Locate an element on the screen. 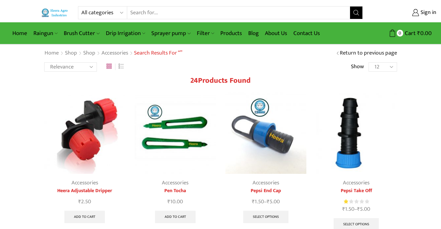 The width and height of the screenshot is (441, 229). span: Products found is located at coordinates (225, 81).